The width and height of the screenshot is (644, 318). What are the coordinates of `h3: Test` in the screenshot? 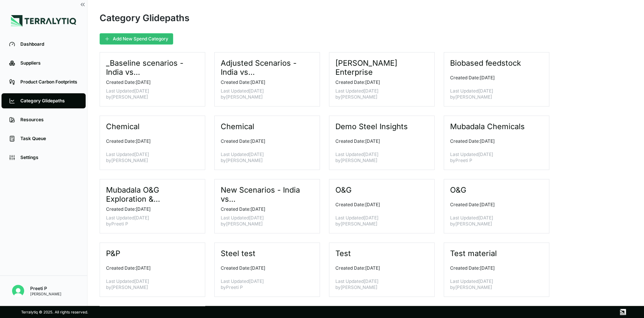 It's located at (343, 253).